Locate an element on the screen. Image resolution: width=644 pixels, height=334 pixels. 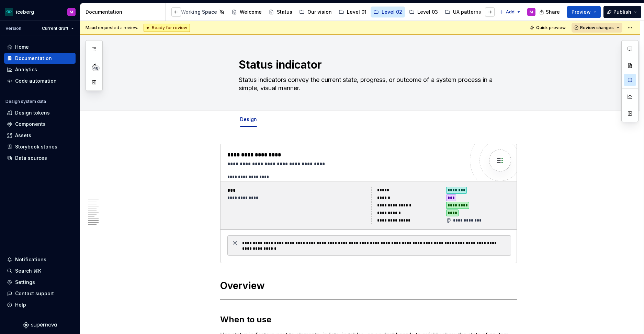
div: Design is located at coordinates (248, 119).